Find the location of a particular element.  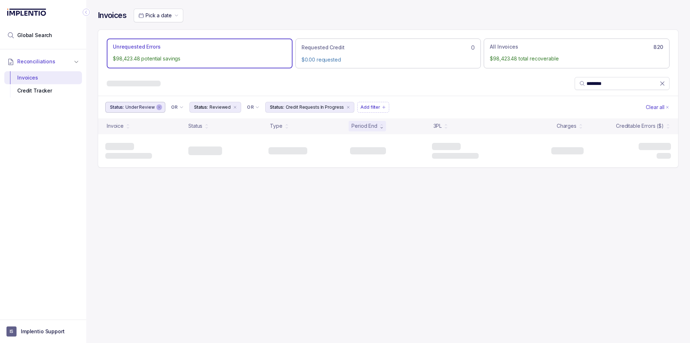

button: Clear Filters is located at coordinates (658, 107).